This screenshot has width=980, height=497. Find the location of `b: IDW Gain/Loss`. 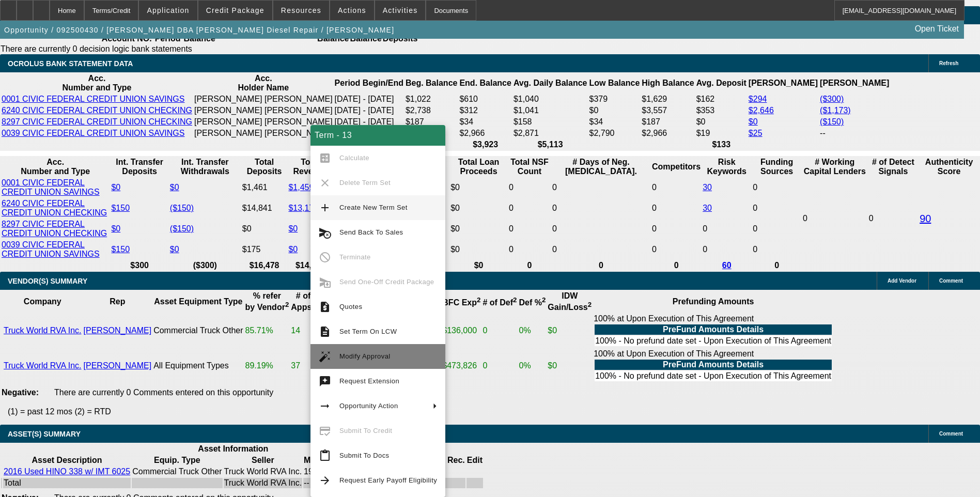

b: IDW Gain/Loss is located at coordinates (569, 301).